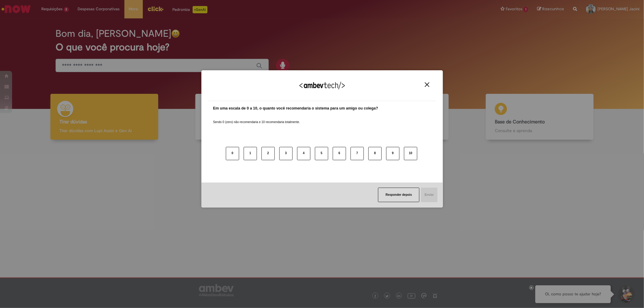  Describe the element at coordinates (321, 154) in the screenshot. I see `button: 5` at that location.